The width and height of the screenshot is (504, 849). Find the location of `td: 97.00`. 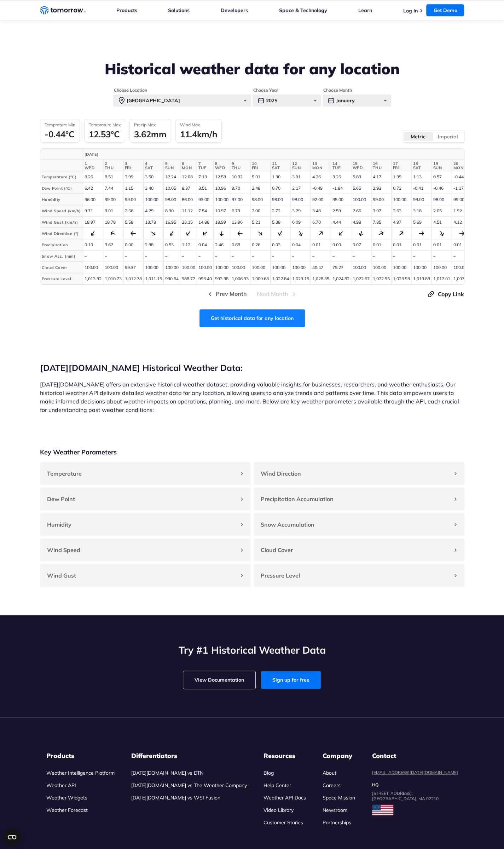

td: 97.00 is located at coordinates (240, 200).